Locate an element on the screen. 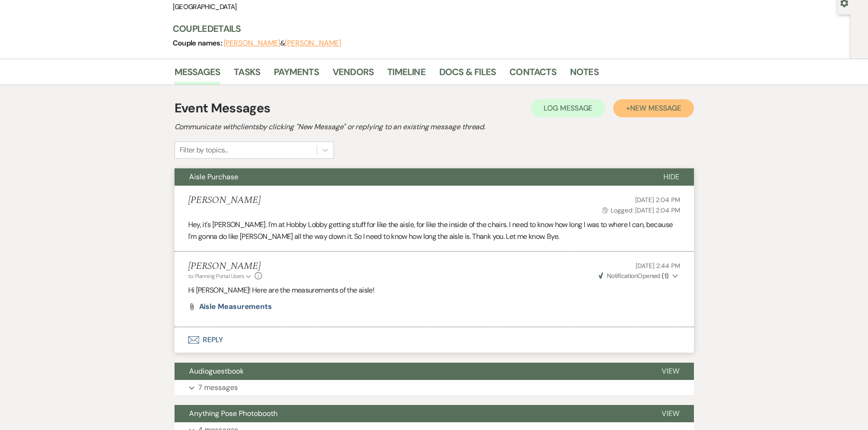  strong: ( 1 ) is located at coordinates (665, 276).